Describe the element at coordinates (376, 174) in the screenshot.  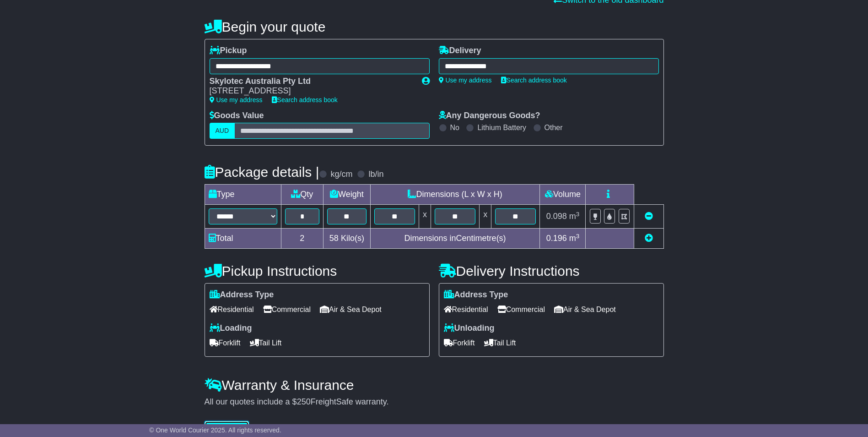
I see `label: lb/in` at that location.